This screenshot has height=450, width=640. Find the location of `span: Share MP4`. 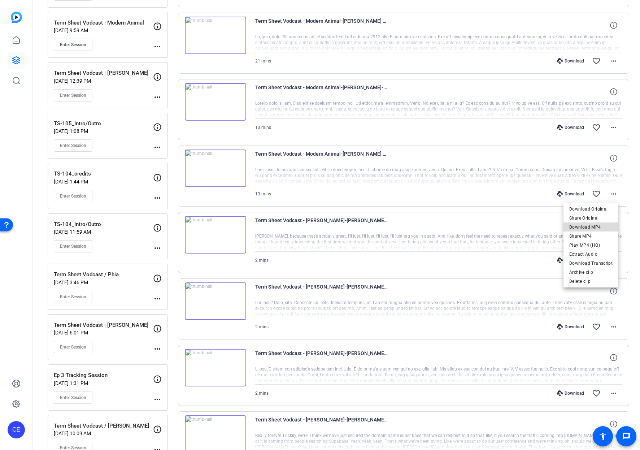

span: Share MP4 is located at coordinates (591, 236).